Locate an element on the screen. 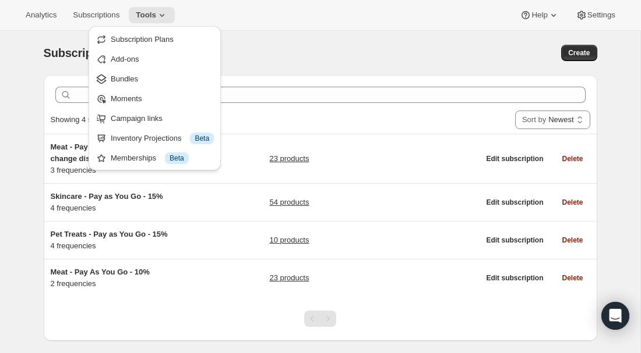 The height and width of the screenshot is (353, 641). span: Tools is located at coordinates (146, 15).